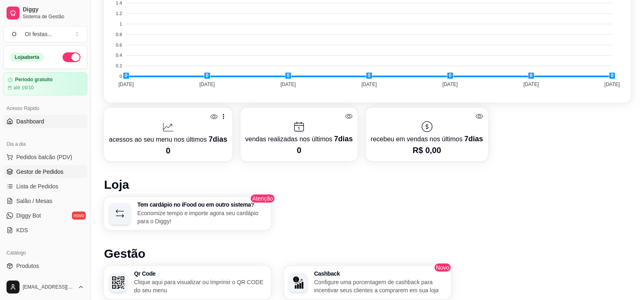 The height and width of the screenshot is (300, 644). I want to click on tspan: 1.4, so click(119, 3).